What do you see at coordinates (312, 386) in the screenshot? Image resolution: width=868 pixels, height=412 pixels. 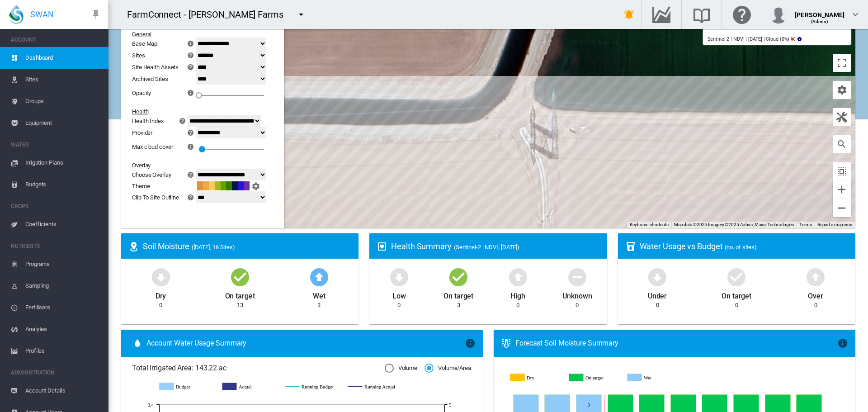 I see `g: Running Budget` at bounding box center [312, 386].